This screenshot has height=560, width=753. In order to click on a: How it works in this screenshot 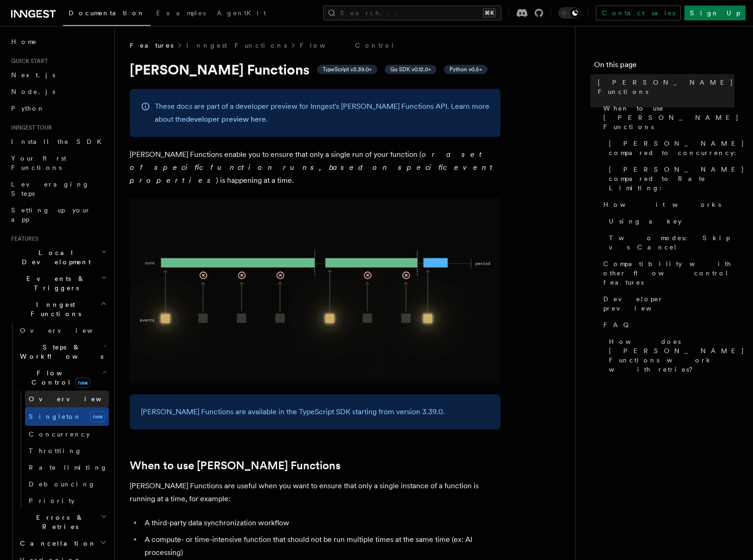, I will do `click(667, 205)`.